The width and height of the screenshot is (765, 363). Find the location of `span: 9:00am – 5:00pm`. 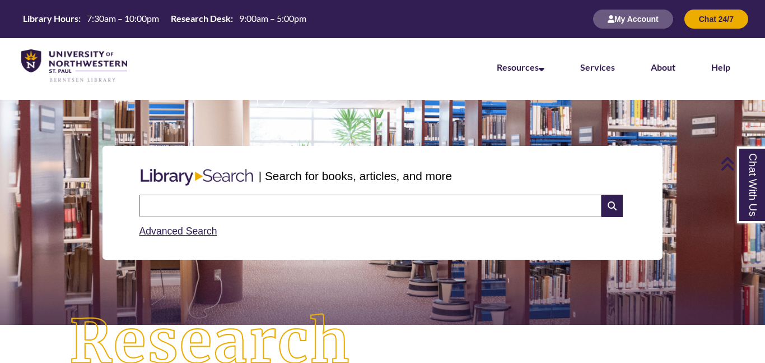

span: 9:00am – 5:00pm is located at coordinates (273, 18).